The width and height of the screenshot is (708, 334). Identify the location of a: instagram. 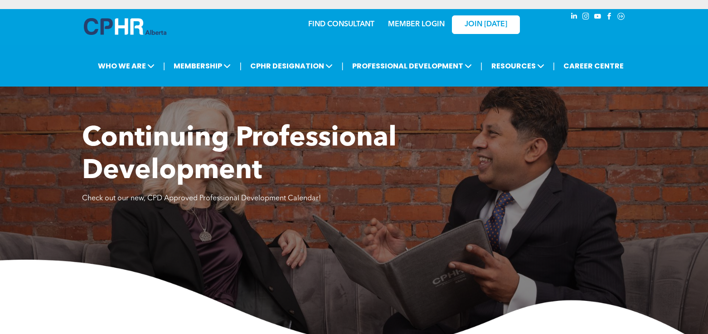
(586, 17).